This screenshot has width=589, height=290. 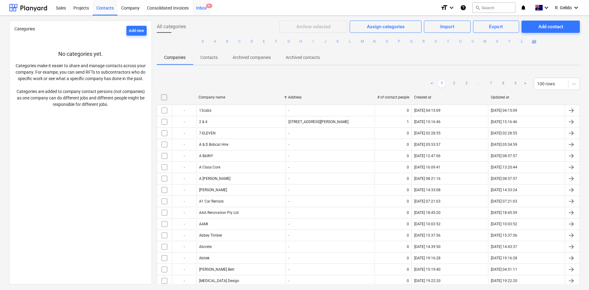 I want to click on button: O, so click(x=387, y=41).